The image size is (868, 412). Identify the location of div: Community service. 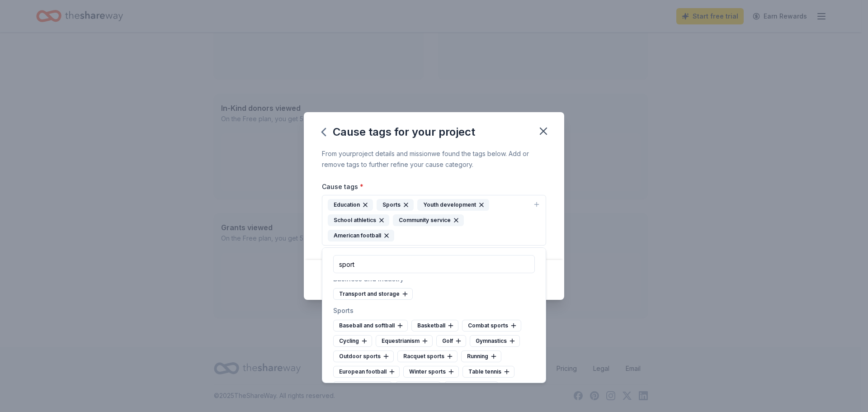
(428, 220).